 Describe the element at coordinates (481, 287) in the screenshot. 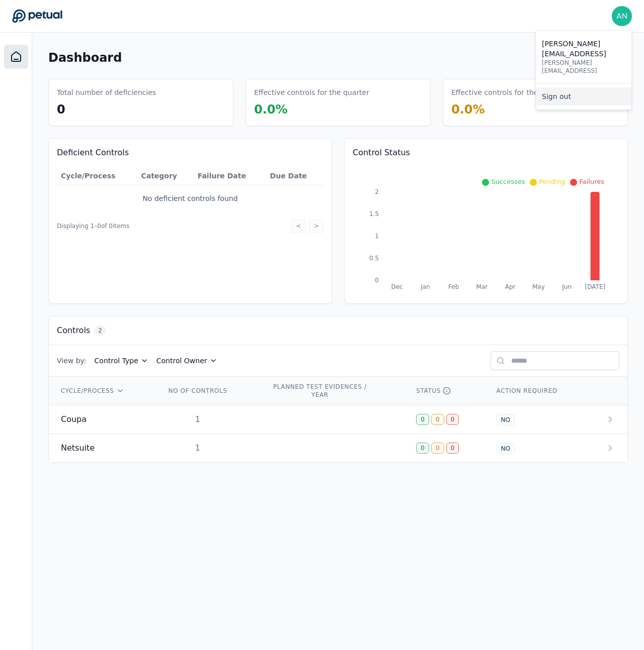

I see `tspan: Mar` at that location.